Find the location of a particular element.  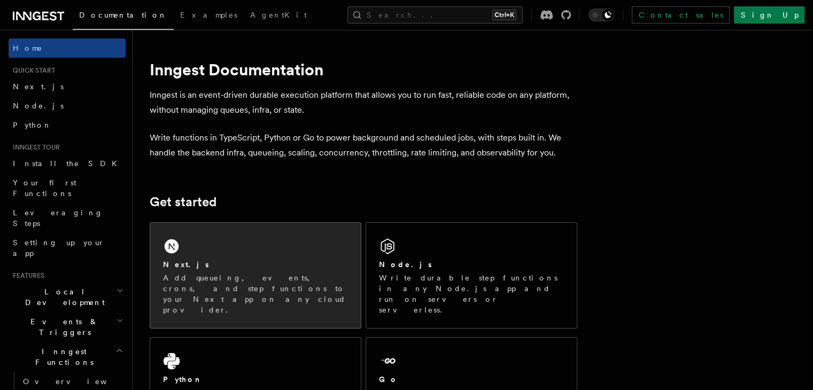

p: Write functions in TypeScript, Python or Go to power background and scheduled jobs, with steps bu... is located at coordinates (364, 145).